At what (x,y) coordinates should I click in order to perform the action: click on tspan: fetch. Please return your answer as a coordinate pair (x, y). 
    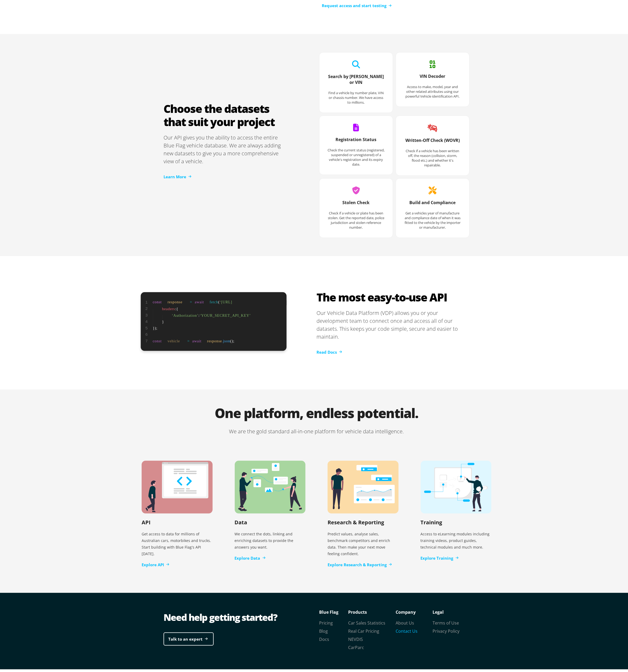
    Looking at the image, I should click on (214, 299).